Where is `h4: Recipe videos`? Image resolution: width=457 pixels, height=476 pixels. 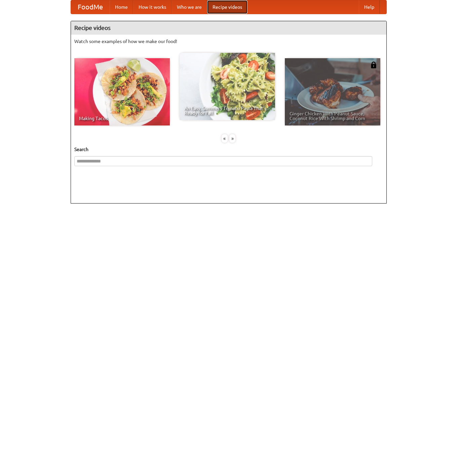 h4: Recipe videos is located at coordinates (229, 28).